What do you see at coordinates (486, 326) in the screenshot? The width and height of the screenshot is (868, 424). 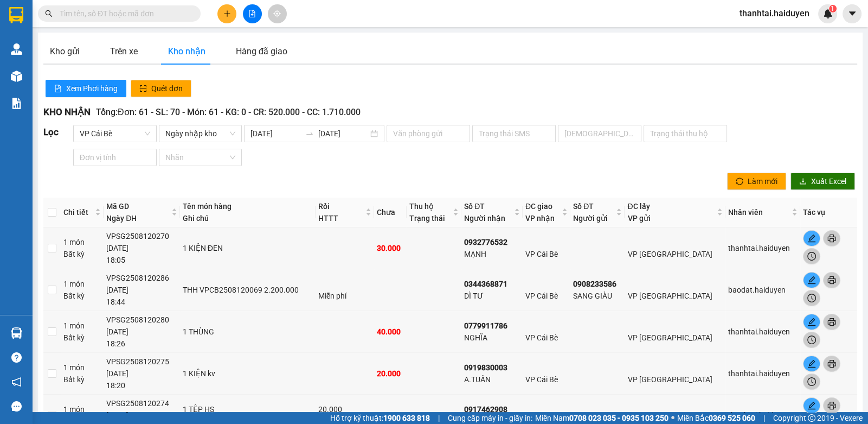 I see `b: 0779911786` at bounding box center [486, 326].